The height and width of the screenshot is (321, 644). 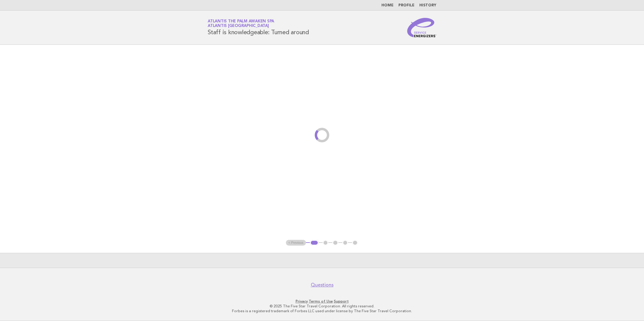 What do you see at coordinates (322, 285) in the screenshot?
I see `a: Questions` at bounding box center [322, 285].